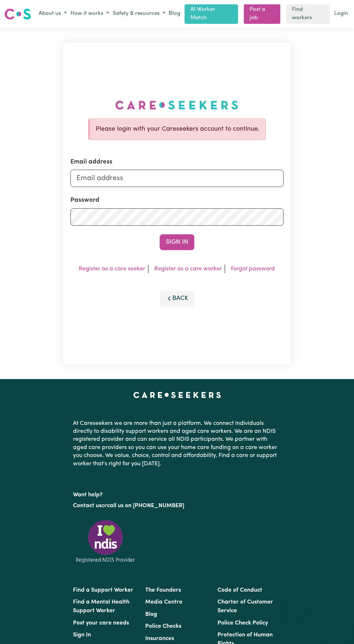 The width and height of the screenshot is (354, 644). What do you see at coordinates (163, 627) in the screenshot?
I see `a: Police Checks` at bounding box center [163, 627].